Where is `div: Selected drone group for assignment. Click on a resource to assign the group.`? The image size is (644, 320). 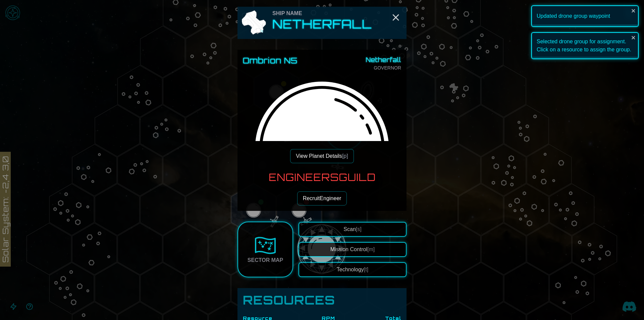
div: Selected drone group for assignment. Click on a resource to assign the group. is located at coordinates (585, 46).